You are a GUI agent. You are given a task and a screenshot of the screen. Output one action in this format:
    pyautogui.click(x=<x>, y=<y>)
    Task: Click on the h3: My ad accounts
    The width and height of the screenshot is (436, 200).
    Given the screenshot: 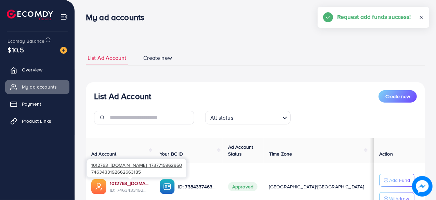 What is the action you would take?
    pyautogui.click(x=118, y=17)
    